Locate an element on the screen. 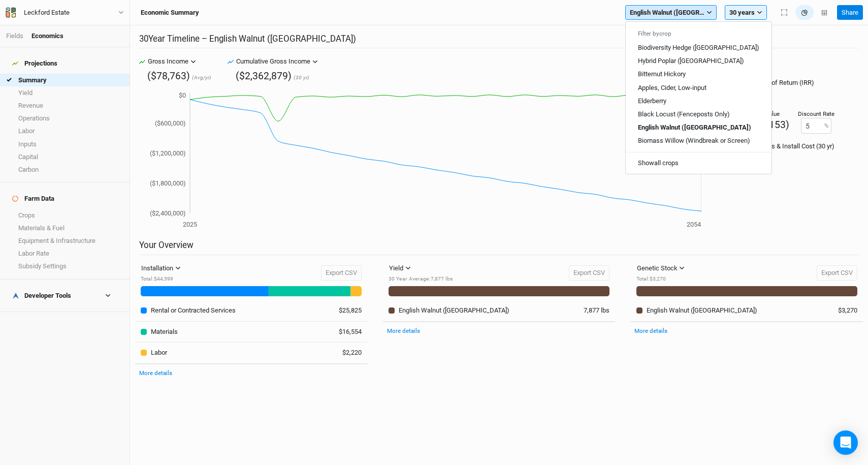  button: Leckford Estate is located at coordinates (64, 13).